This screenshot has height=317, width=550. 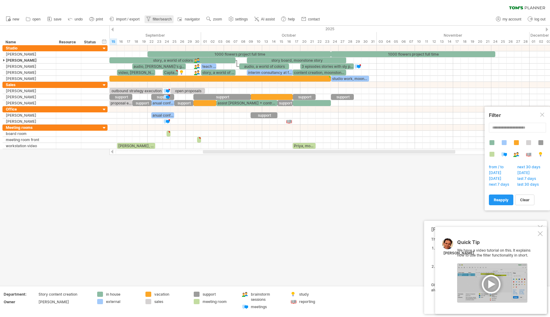 I want to click on span: help, so click(x=291, y=19).